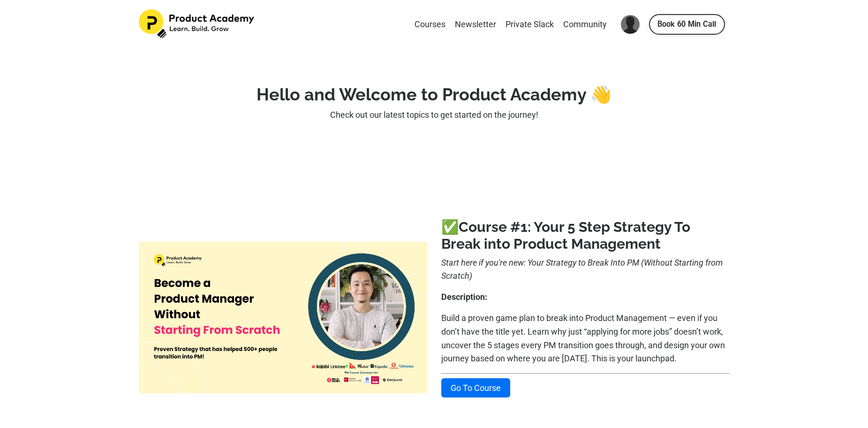  Describe the element at coordinates (490, 226) in the screenshot. I see `a: Course #` at that location.